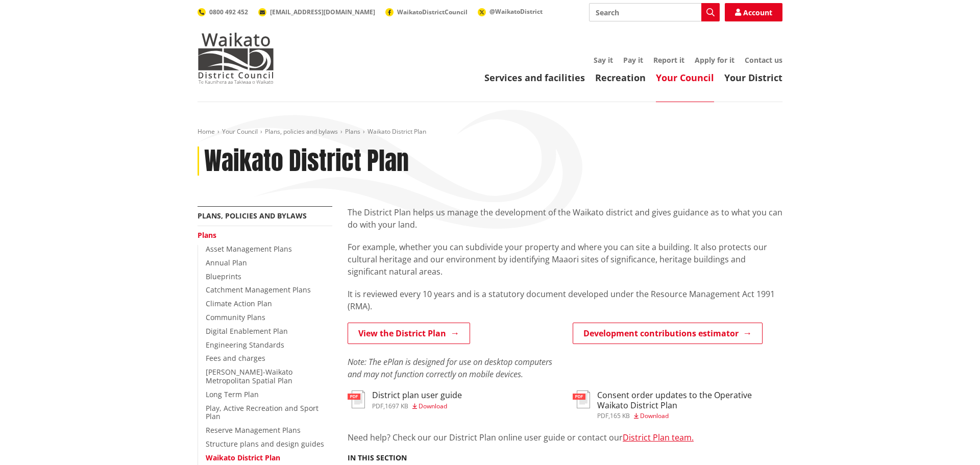 This screenshot has width=980, height=465. Describe the element at coordinates (397, 131) in the screenshot. I see `span: Waikato District Plan` at that location.